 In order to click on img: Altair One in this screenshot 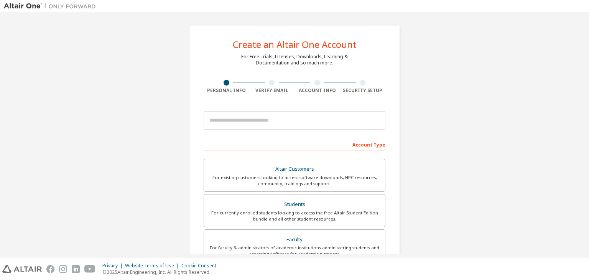, I will do `click(52, 6)`.